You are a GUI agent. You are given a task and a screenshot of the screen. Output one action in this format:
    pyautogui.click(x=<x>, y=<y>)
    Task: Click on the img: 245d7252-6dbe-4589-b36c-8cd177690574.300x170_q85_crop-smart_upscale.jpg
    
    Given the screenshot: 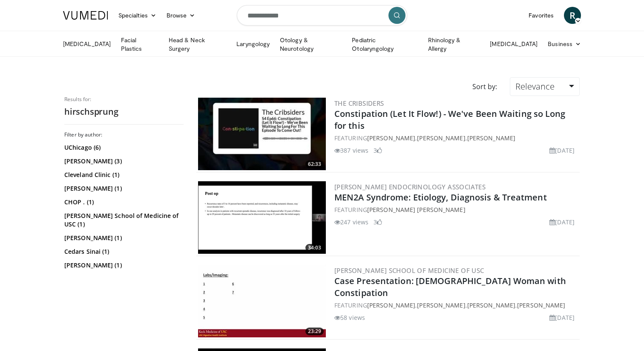 What is the action you would take?
    pyautogui.click(x=262, y=301)
    